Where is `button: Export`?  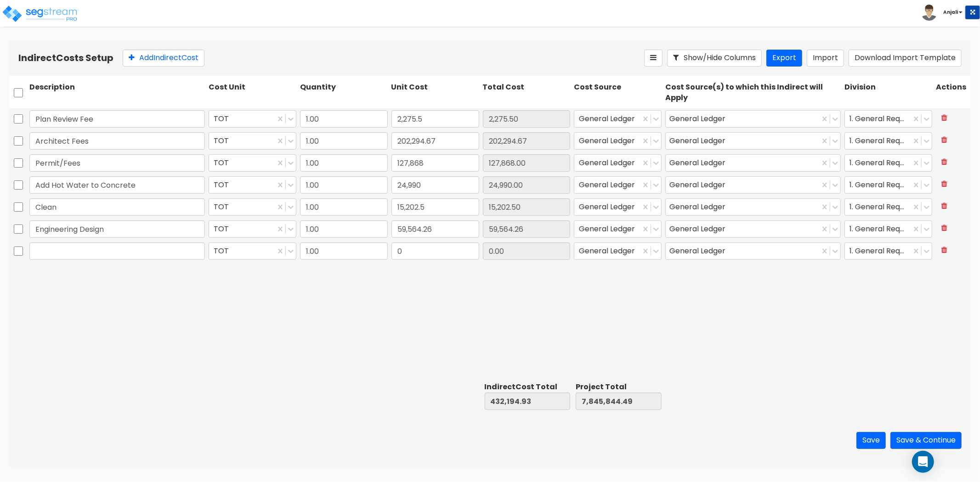
button: Export is located at coordinates (785, 58).